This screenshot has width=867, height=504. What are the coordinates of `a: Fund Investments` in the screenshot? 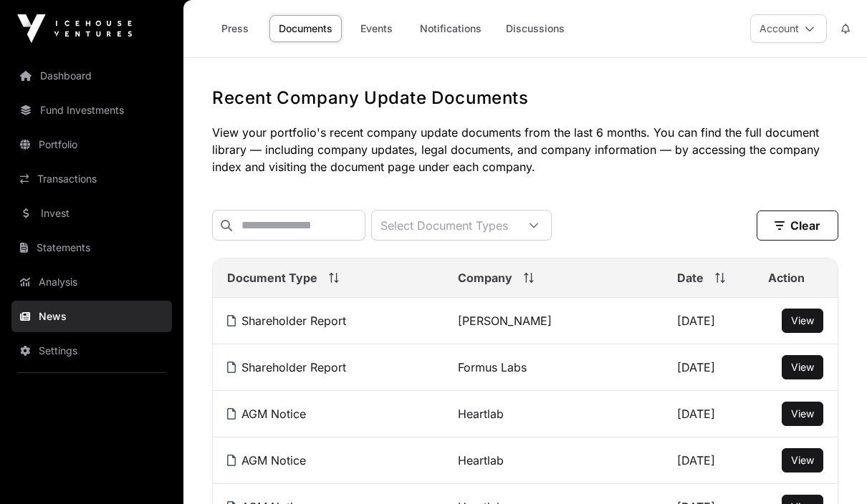 It's located at (92, 110).